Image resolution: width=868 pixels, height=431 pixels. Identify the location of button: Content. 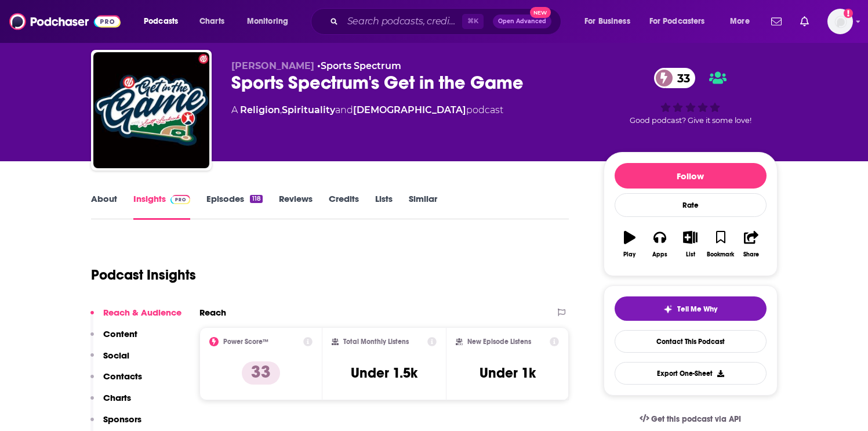
(114, 339).